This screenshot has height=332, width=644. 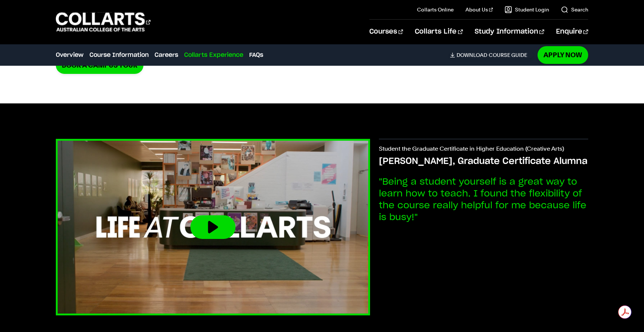 I want to click on p: Student the Graduate Certificate in Higher Education (Creative Arts), so click(x=483, y=150).